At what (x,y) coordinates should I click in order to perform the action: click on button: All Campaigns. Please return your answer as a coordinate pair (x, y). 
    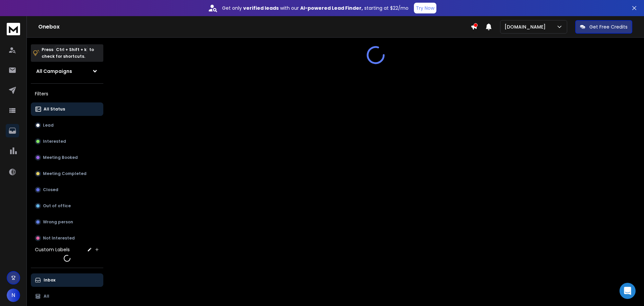
    Looking at the image, I should click on (67, 71).